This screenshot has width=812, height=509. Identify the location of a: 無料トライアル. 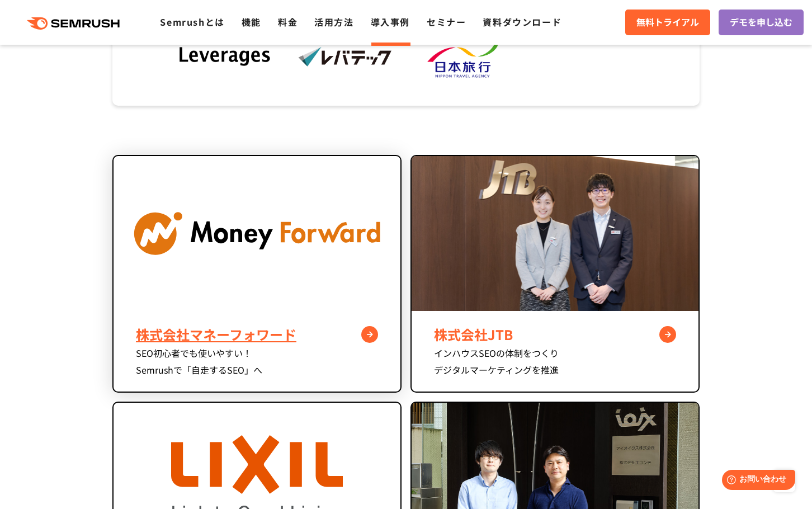
(668, 22).